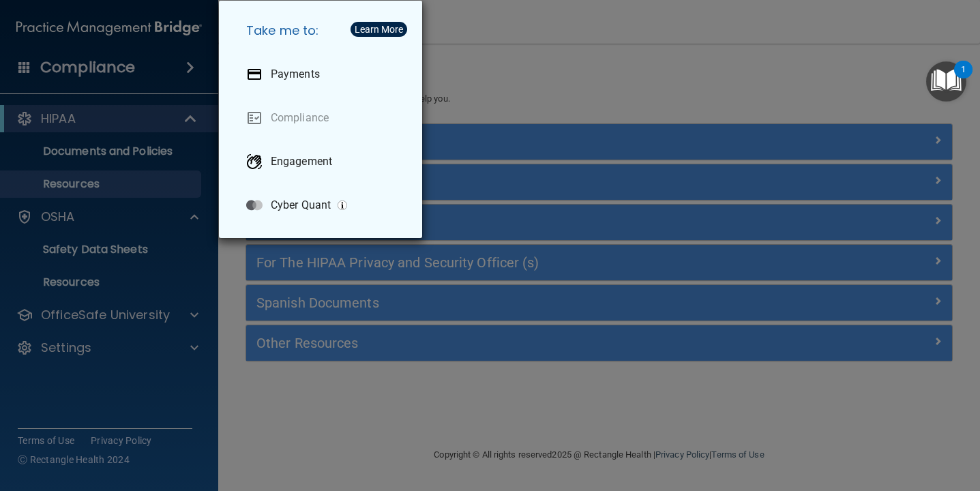 This screenshot has height=491, width=980. Describe the element at coordinates (323, 205) in the screenshot. I see `a: Cyber Quant` at that location.